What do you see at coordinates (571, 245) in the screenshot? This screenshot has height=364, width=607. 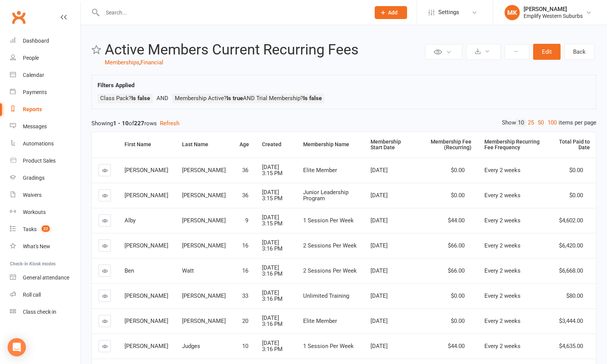 I see `span: $6,420.00` at bounding box center [571, 245].